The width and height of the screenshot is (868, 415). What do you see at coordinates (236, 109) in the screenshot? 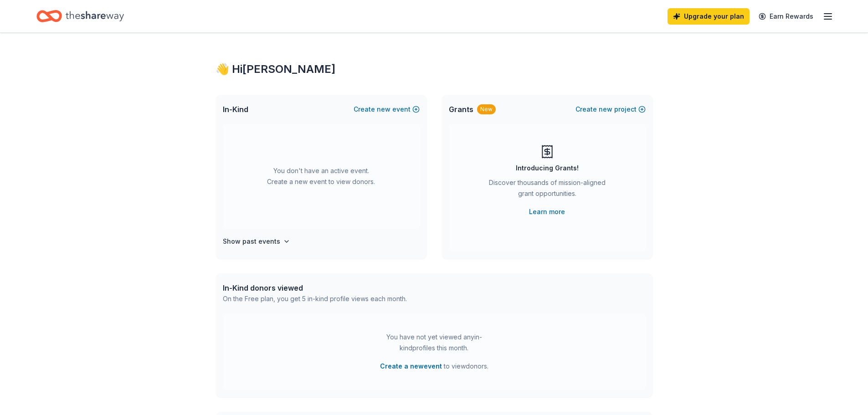
I see `span: In-Kind` at bounding box center [236, 109].